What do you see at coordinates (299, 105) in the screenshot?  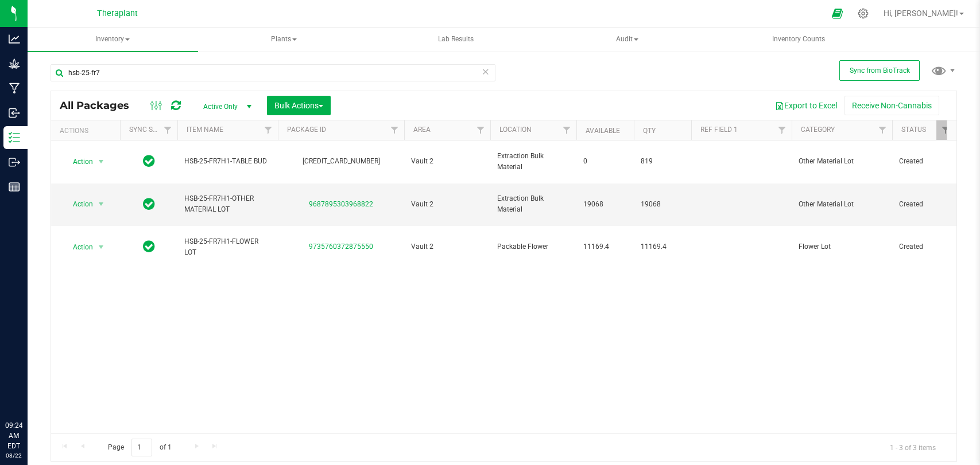 I see `span: Bulk Actions` at bounding box center [299, 105].